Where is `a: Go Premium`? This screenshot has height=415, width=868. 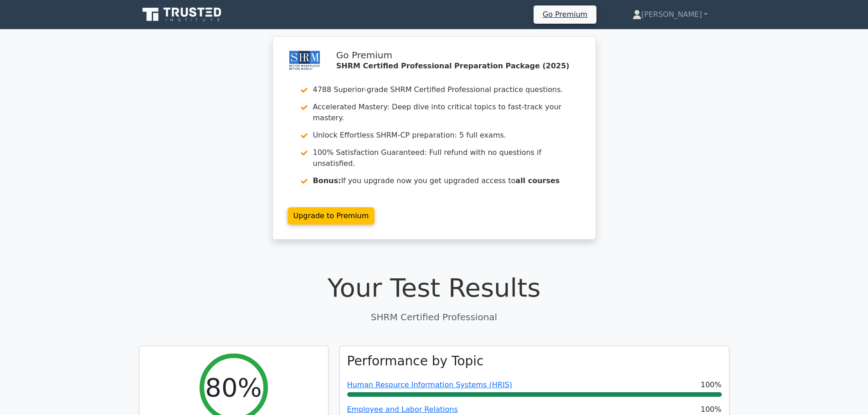 a: Go Premium is located at coordinates (565, 14).